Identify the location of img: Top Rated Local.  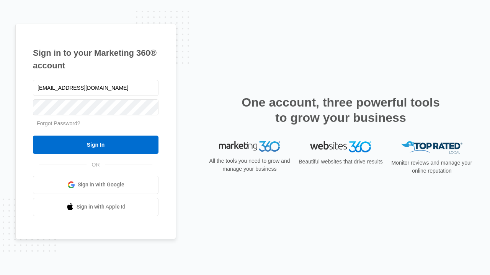
(432, 148).